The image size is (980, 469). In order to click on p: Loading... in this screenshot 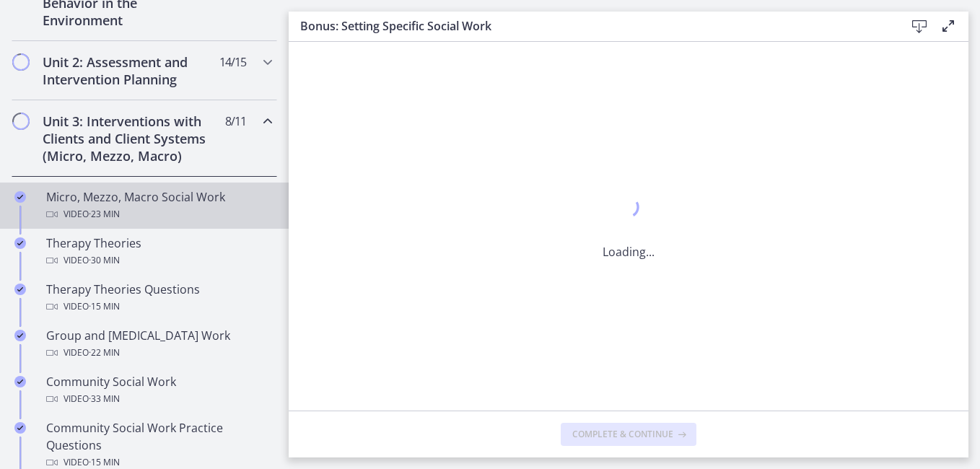, I will do `click(629, 252)`.